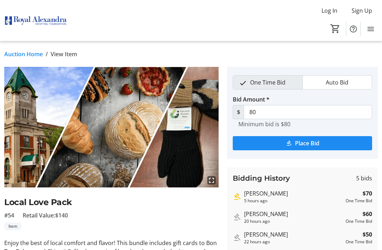 The image size is (382, 250). I want to click on span: Place Bid, so click(307, 143).